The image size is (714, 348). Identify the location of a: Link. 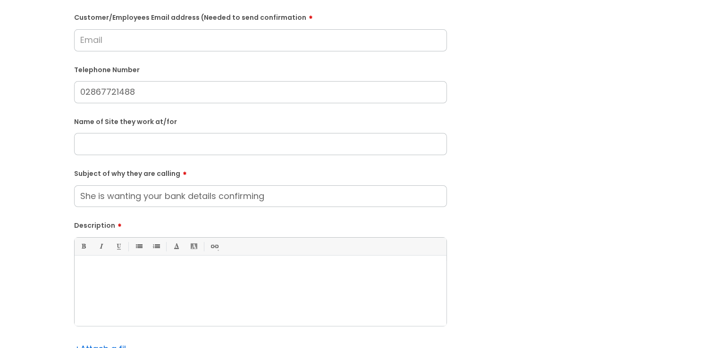
(214, 246).